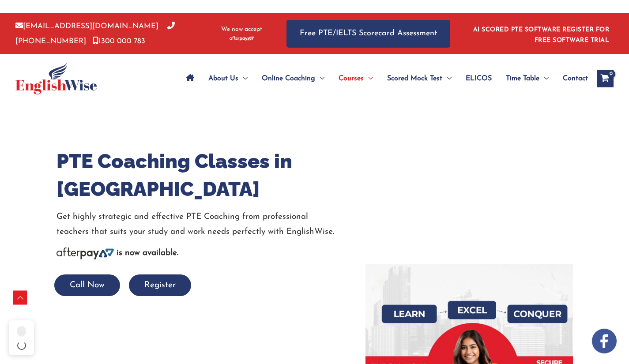  Describe the element at coordinates (523, 78) in the screenshot. I see `span: Time Table` at that location.